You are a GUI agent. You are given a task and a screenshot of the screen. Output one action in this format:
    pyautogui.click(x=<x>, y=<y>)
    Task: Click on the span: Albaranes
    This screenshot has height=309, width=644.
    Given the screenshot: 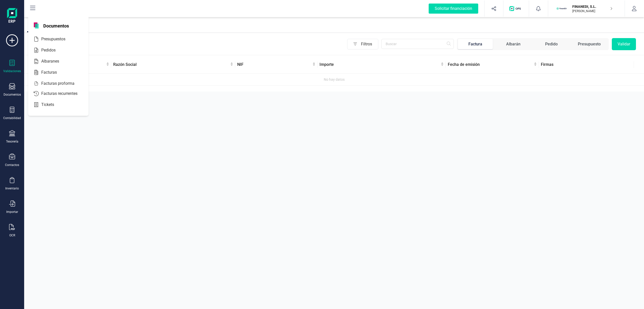 What is the action you would take?
    pyautogui.click(x=53, y=61)
    